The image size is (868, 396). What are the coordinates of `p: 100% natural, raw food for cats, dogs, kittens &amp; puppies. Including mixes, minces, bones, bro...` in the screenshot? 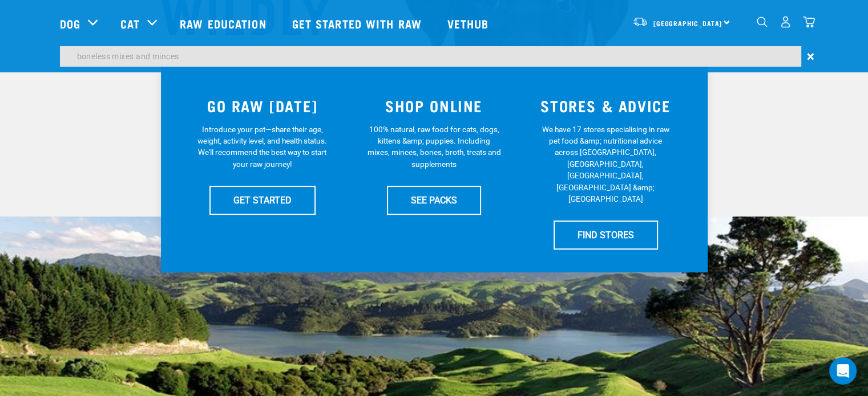 It's located at (434, 147).